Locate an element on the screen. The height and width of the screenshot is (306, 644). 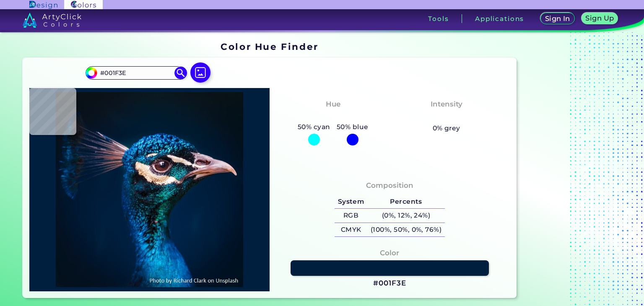
input: type color.. is located at coordinates (136, 73).